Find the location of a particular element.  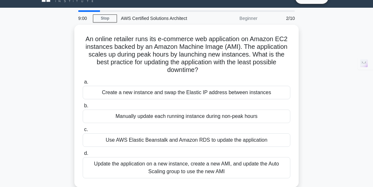

div: Update the application on a new instance, create a new AMI, and update the Auto Scaling group to ... is located at coordinates (187, 167).